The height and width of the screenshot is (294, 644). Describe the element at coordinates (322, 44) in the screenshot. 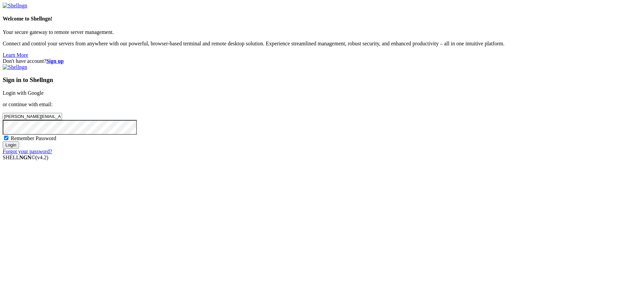

I see `p: Connect and control your servers from anywhere with our powerful, browser-based terminal and remo...` at that location.